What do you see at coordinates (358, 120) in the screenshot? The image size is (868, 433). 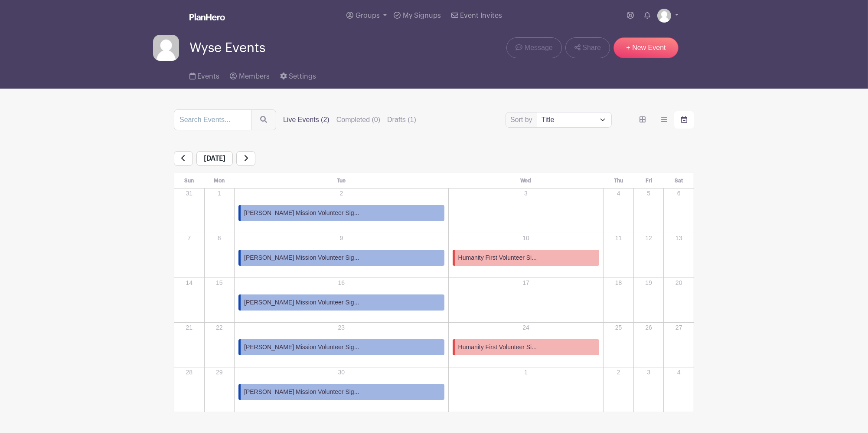 I see `label: Completed (0)` at bounding box center [358, 120].